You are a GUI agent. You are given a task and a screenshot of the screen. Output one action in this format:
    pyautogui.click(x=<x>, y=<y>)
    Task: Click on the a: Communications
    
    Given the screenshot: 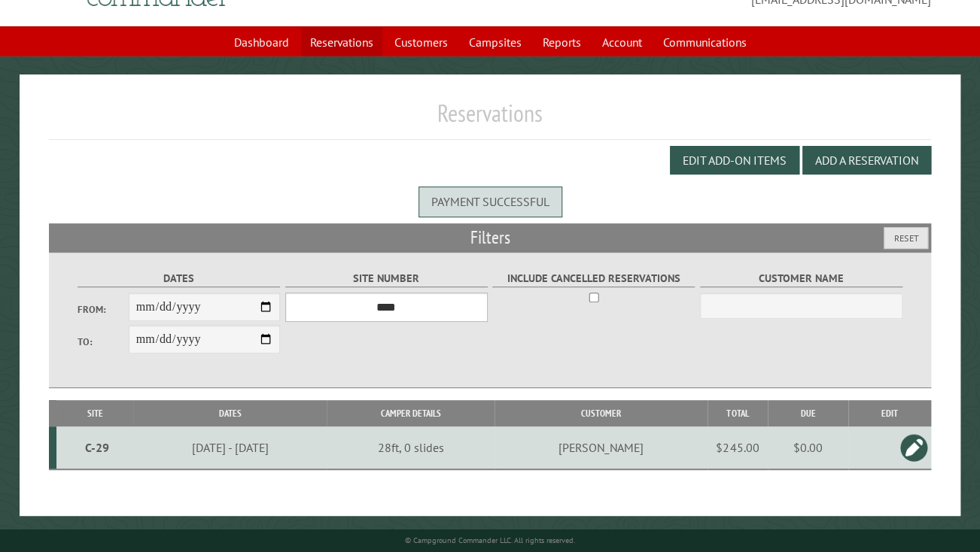 What is the action you would take?
    pyautogui.click(x=705, y=42)
    